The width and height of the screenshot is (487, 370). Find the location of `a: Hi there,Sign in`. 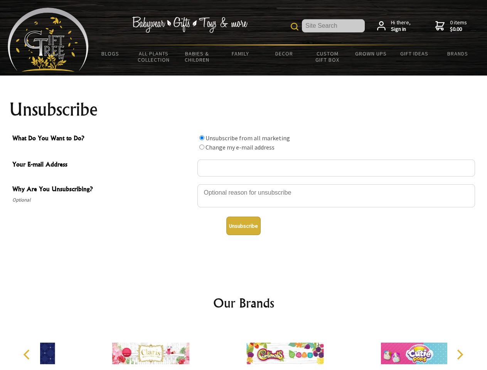

a: Hi there,Sign in is located at coordinates (394, 26).